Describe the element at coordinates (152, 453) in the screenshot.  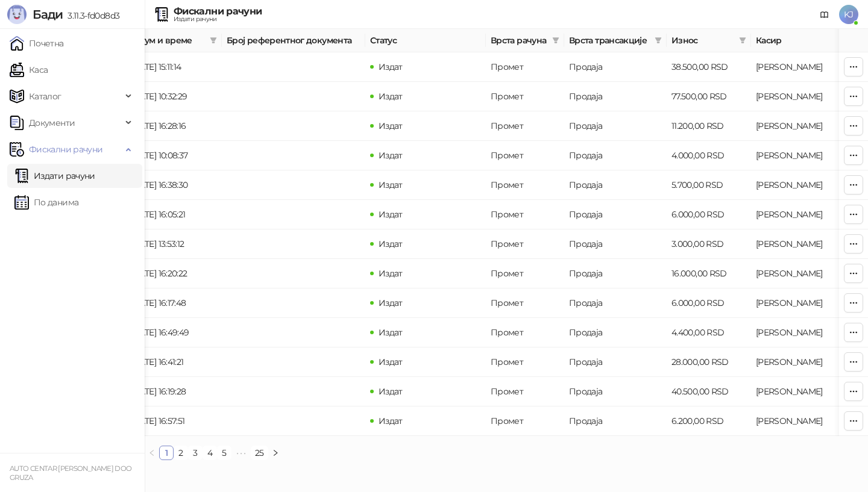
I see `button: left` at that location.